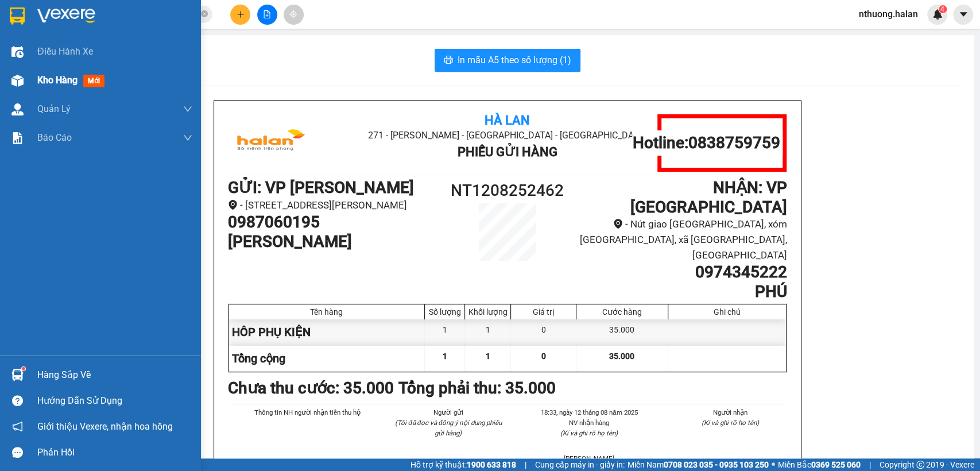 The image size is (980, 471). What do you see at coordinates (487, 311) in the screenshot?
I see `div: Khối lượng` at bounding box center [487, 311].